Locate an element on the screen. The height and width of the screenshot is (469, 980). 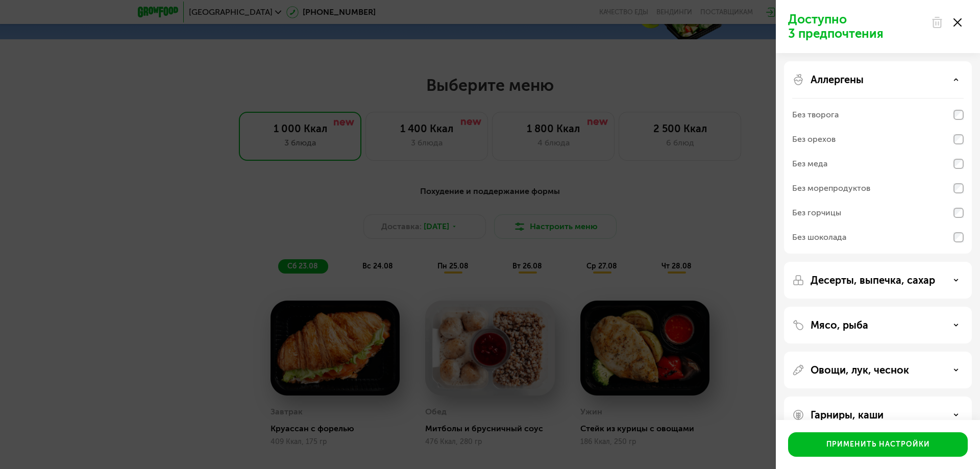
div: Без орехов is located at coordinates (813, 139).